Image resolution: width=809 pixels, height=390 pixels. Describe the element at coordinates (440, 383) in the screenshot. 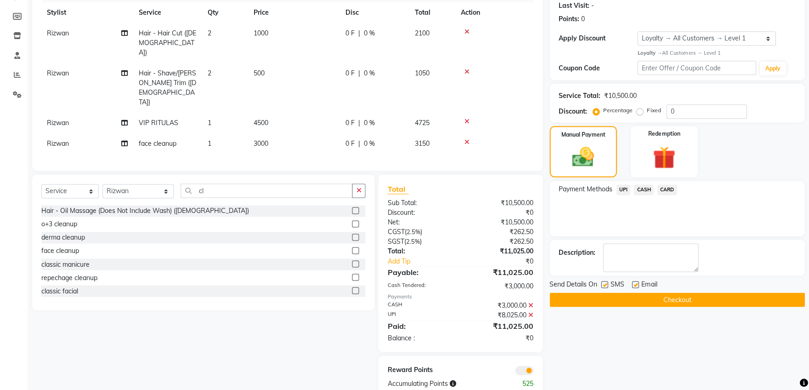

I see `div: Accumulating Points` at that location.